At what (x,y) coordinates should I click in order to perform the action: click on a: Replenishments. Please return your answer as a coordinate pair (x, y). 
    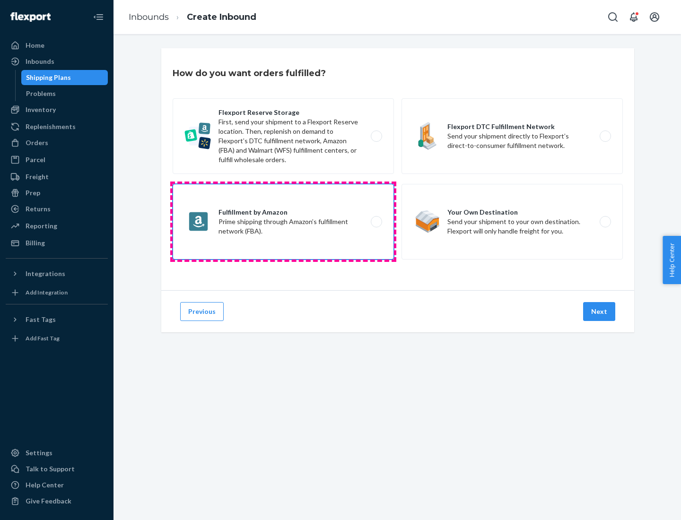
    Looking at the image, I should click on (57, 127).